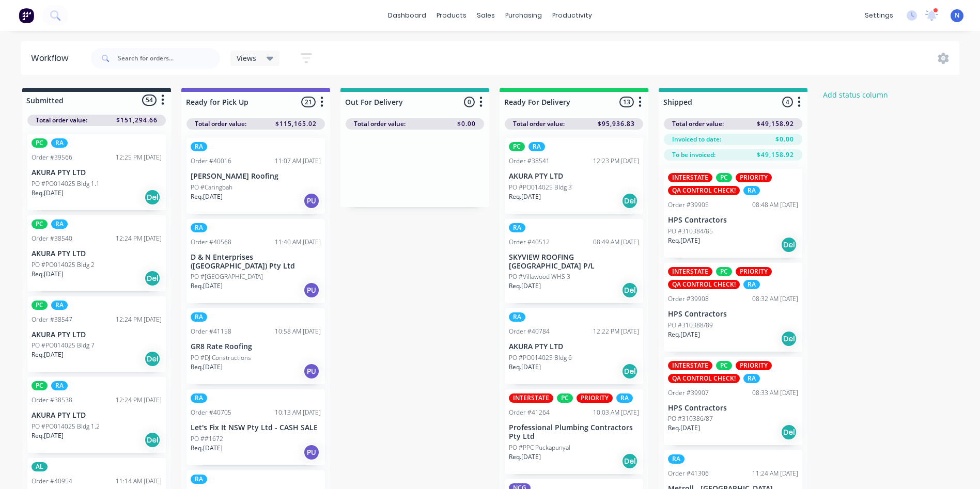  What do you see at coordinates (63, 265) in the screenshot?
I see `p: PO #PO014025 Bldg 2` at bounding box center [63, 265].